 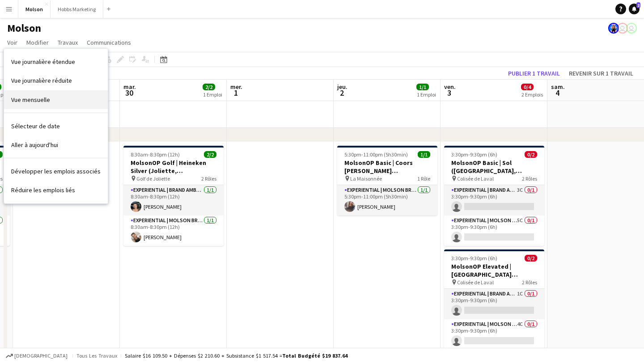 I want to click on span: jeu., so click(x=342, y=87).